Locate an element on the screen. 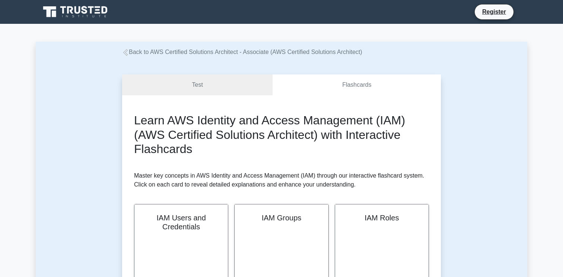  a: Test is located at coordinates (197, 85).